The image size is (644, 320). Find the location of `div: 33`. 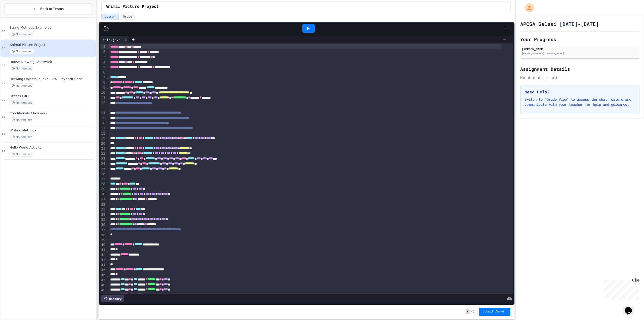

div: 33 is located at coordinates (103, 210).